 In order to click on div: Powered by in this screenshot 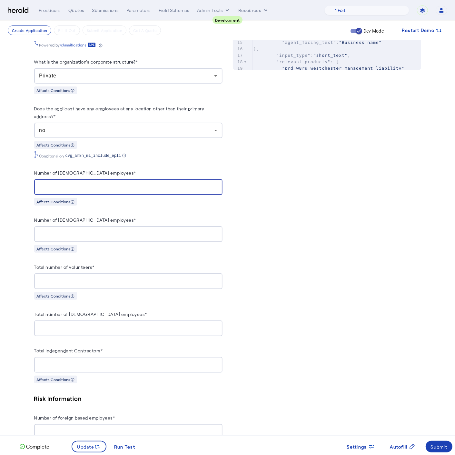, I will do `click(71, 45)`.